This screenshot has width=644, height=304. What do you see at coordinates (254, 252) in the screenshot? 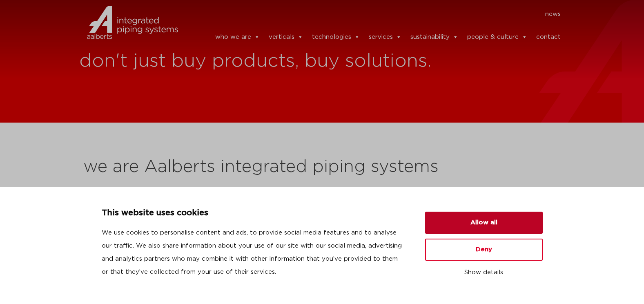
I see `p: We use cookies to personalise content and ads, to provide social media features and to analyse ou...` at bounding box center [254, 252].